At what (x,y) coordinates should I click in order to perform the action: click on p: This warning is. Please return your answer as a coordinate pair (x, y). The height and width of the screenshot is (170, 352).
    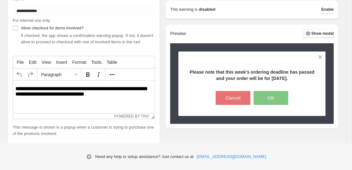
    Looking at the image, I should click on (184, 9).